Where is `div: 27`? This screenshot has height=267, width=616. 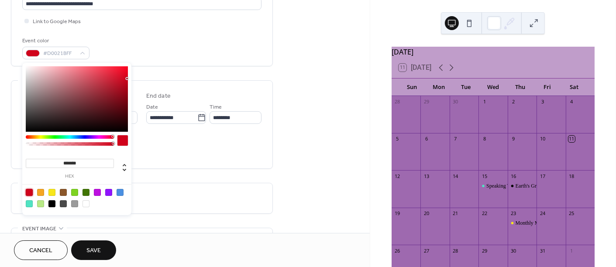 div: 27 is located at coordinates (426, 251).